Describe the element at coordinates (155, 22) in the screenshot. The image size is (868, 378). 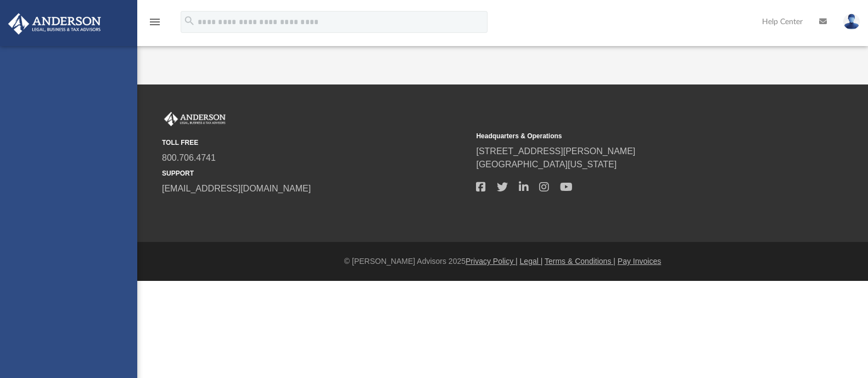
I see `i: menu` at that location.